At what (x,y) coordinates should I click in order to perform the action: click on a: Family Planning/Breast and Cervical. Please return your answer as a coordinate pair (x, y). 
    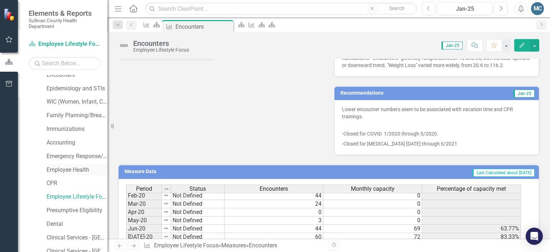
    Looking at the image, I should click on (77, 115).